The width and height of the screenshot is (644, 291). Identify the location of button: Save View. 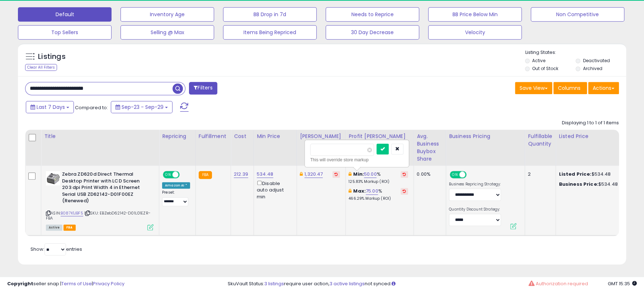
(534, 88).